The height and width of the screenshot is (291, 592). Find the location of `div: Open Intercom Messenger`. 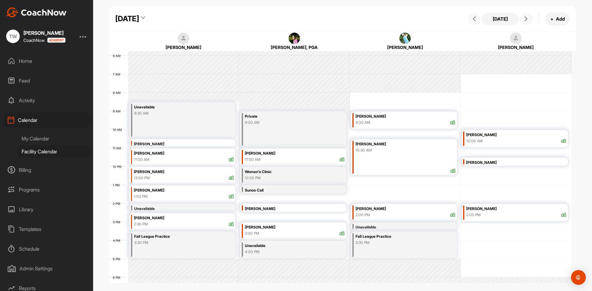

div: Open Intercom Messenger is located at coordinates (578, 278).